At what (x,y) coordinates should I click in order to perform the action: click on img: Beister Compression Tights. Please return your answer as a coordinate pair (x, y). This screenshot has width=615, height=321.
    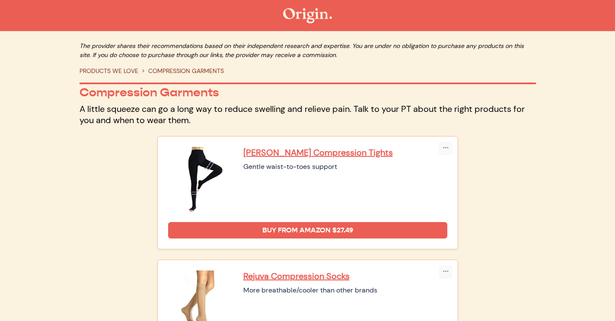
    Looking at the image, I should click on (201, 179).